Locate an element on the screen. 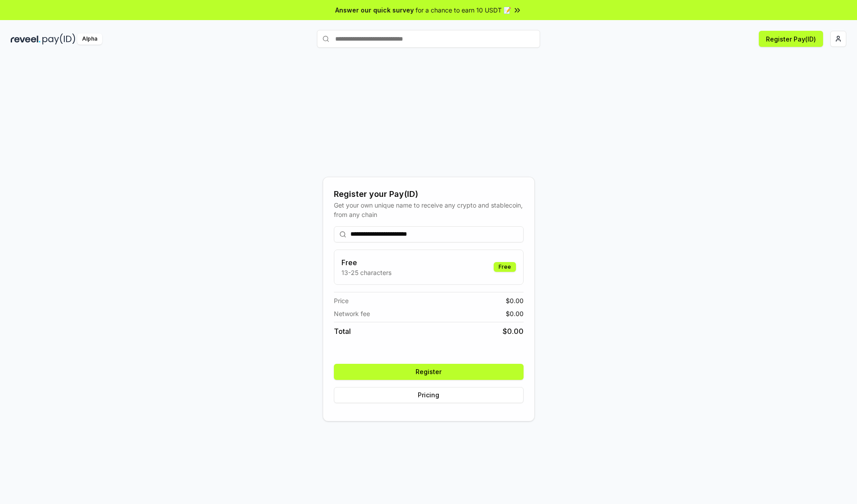  img: reveel_dark is located at coordinates (25, 39).